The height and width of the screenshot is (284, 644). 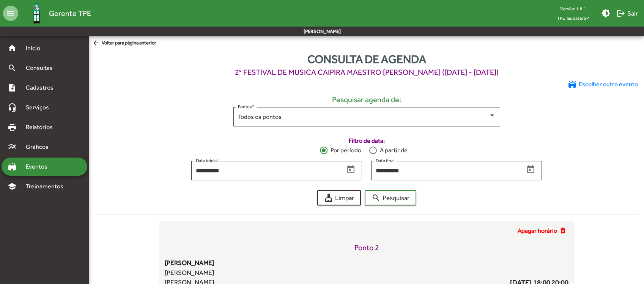 What do you see at coordinates (42, 68) in the screenshot?
I see `span: Consultas` at bounding box center [42, 68].